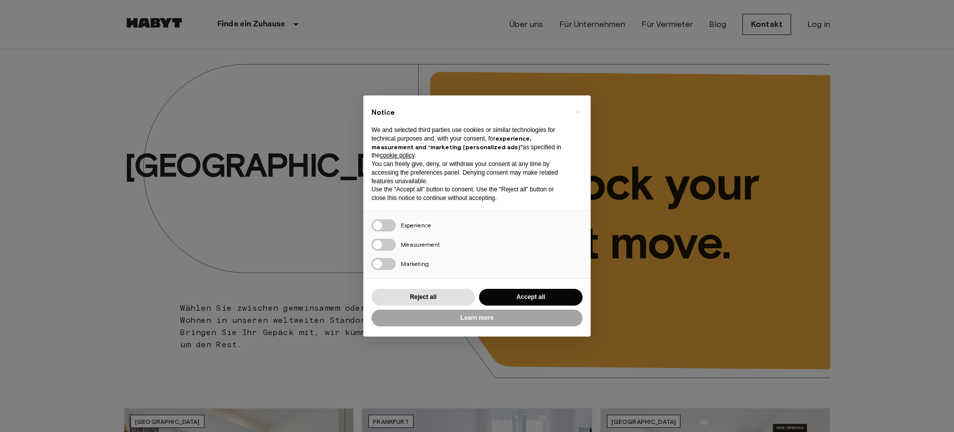 Image resolution: width=954 pixels, height=432 pixels. I want to click on p: Use the “Accept all” button to consent. Use the “Reject all” button or close this notice to conti..., so click(469, 194).